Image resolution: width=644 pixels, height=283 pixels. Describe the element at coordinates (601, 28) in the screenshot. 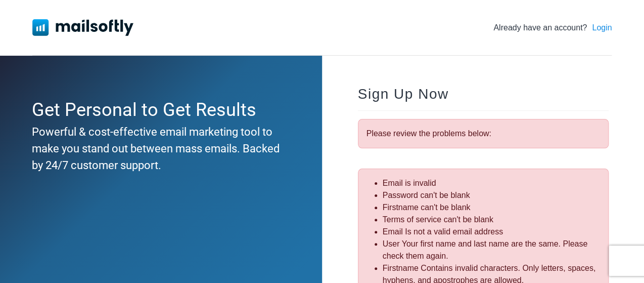

I see `a: Login` at that location.